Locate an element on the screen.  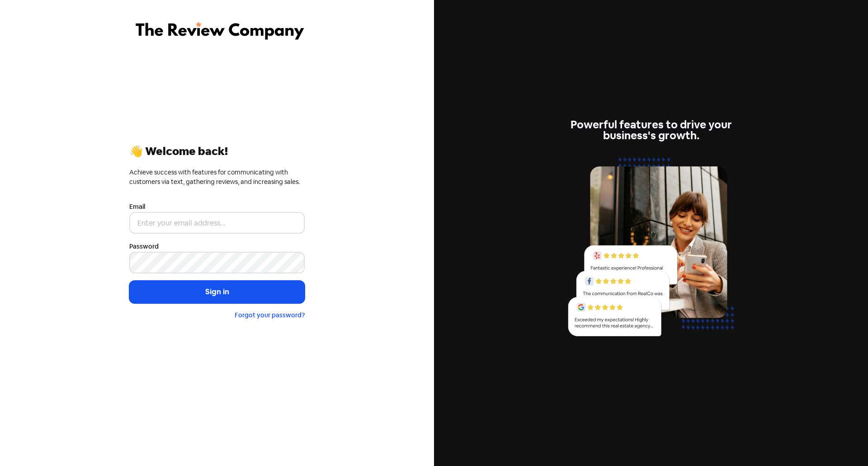
div: Achieve success with features for communicating with customers via text, gathering reviews, and i... is located at coordinates (217, 177).